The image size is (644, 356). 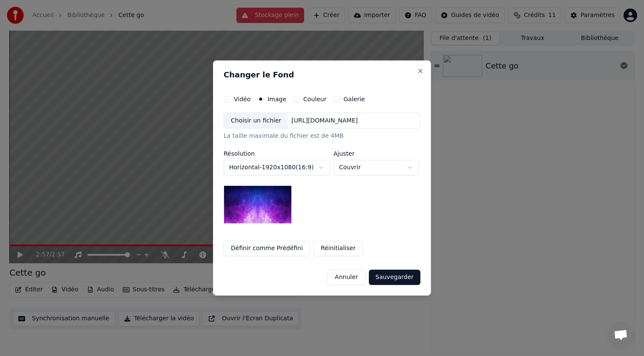 I want to click on button: Annuler, so click(x=346, y=278).